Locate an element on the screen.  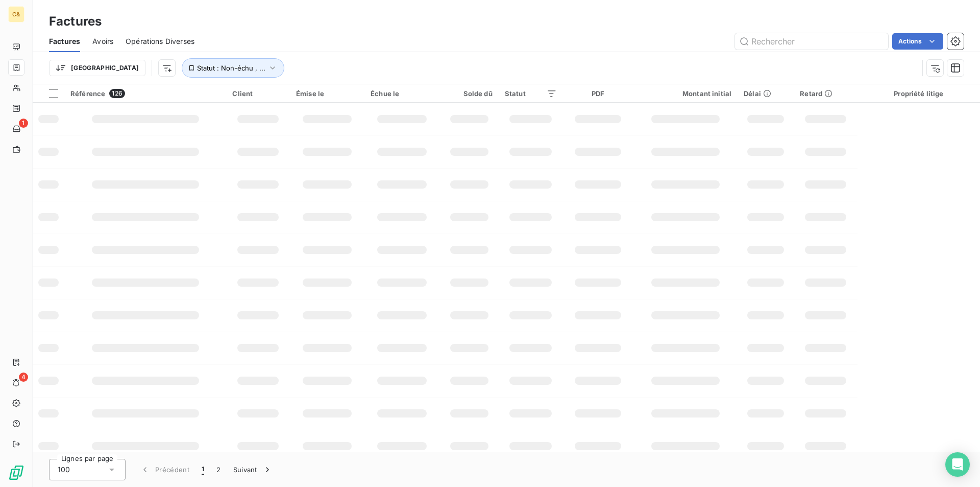
div: Montant initial is located at coordinates (686, 93).